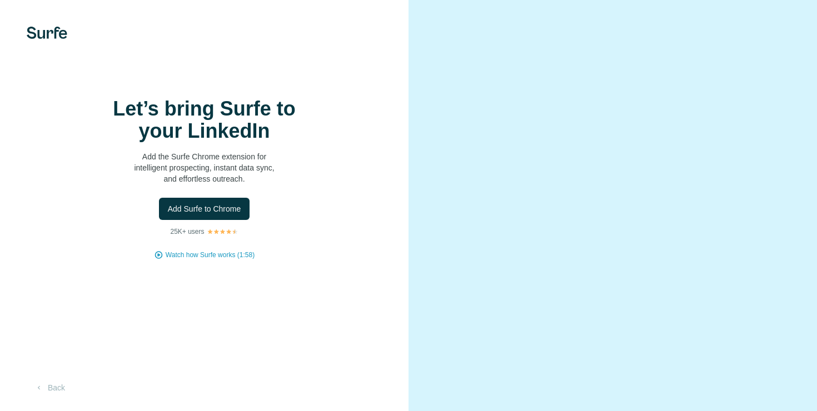 This screenshot has height=411, width=817. I want to click on img: Surfe's logo, so click(47, 33).